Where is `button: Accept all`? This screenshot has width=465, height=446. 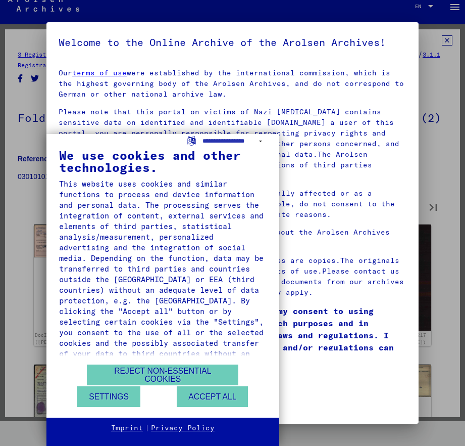 button: Accept all is located at coordinates (212, 396).